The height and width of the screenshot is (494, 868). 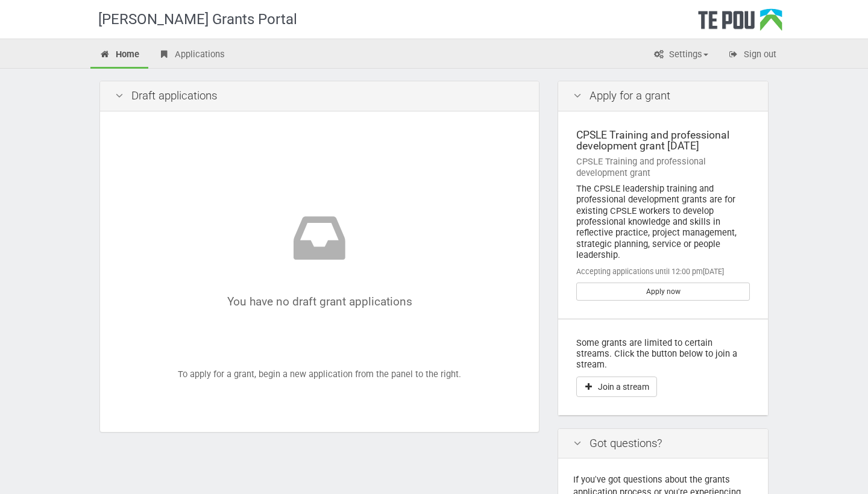 I want to click on a: Sign out, so click(x=751, y=55).